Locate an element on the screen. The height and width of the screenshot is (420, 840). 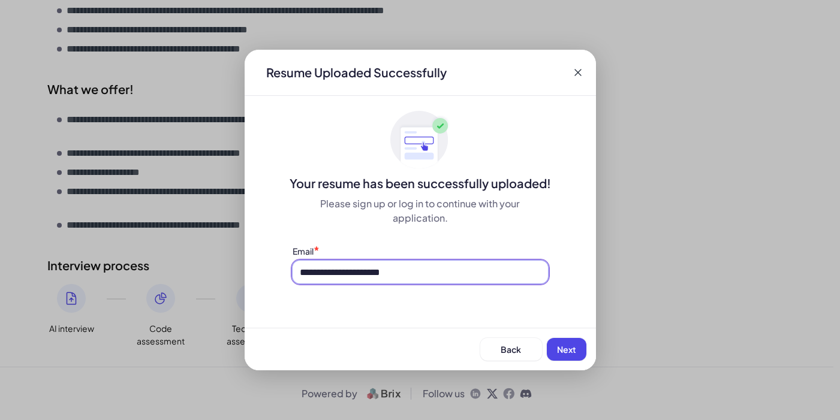
button: Next is located at coordinates (567, 350).